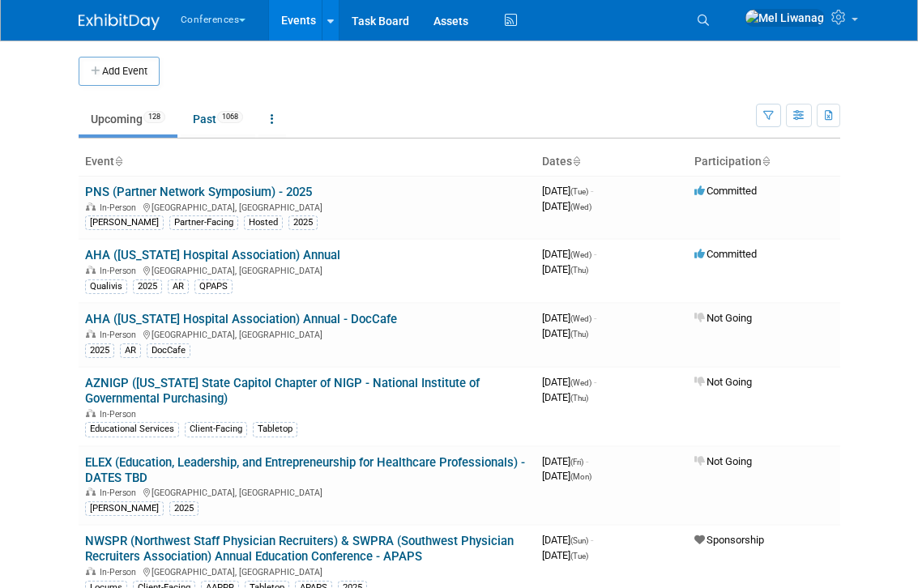  Describe the element at coordinates (299, 548) in the screenshot. I see `a: NWSPR (Northwest Staff Physician Recruiters) & SWPRA (Southwest Physician Recruiters Association)...` at that location.